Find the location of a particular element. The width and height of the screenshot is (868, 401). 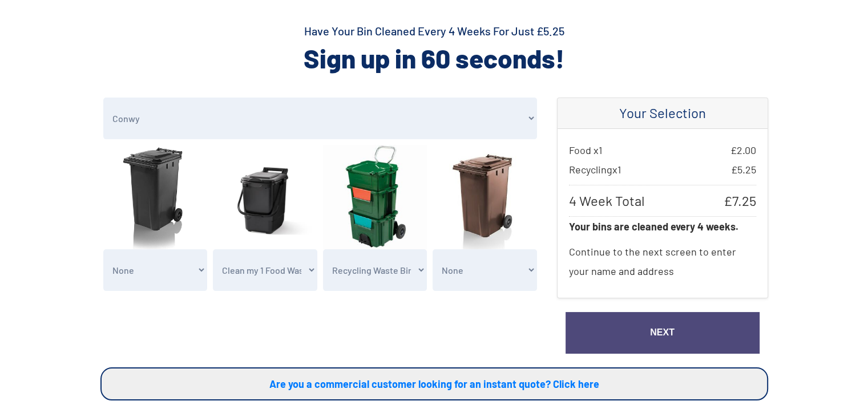

p: Recycling x 1 is located at coordinates (662, 169).